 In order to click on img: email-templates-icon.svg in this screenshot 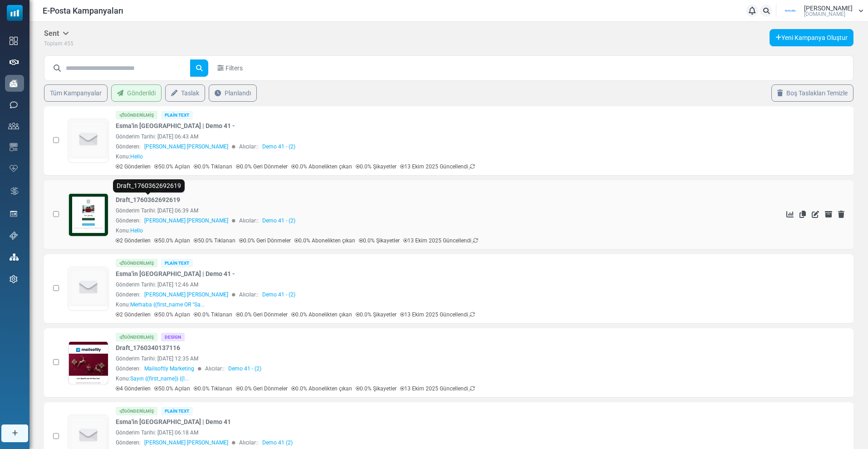, I will do `click(14, 147)`.